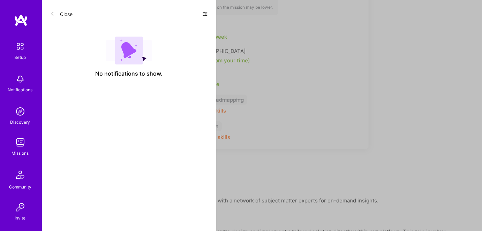 The height and width of the screenshot is (231, 482). I want to click on button: Close, so click(61, 14).